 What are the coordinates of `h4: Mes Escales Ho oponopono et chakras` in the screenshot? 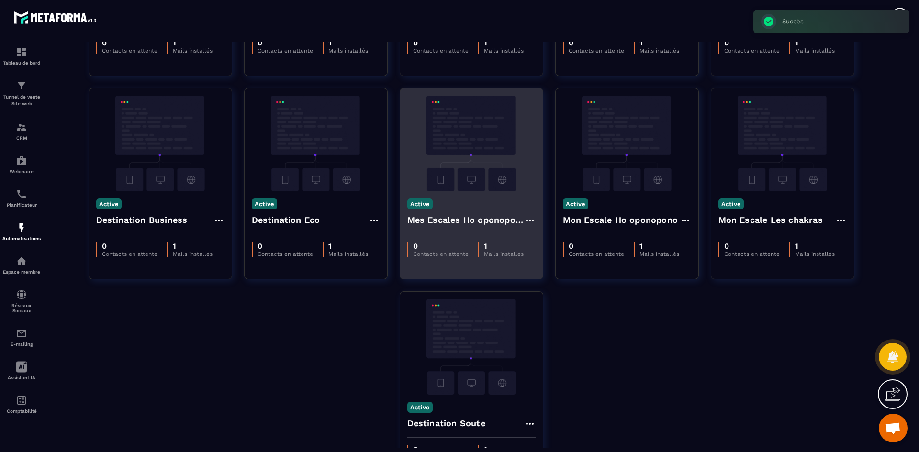 It's located at (466, 220).